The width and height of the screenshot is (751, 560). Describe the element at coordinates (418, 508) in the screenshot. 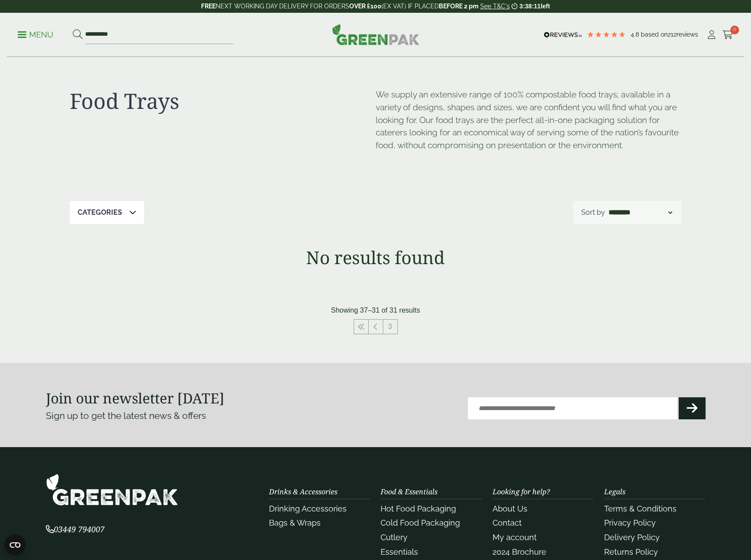

I see `a: Hot Food Packaging` at that location.